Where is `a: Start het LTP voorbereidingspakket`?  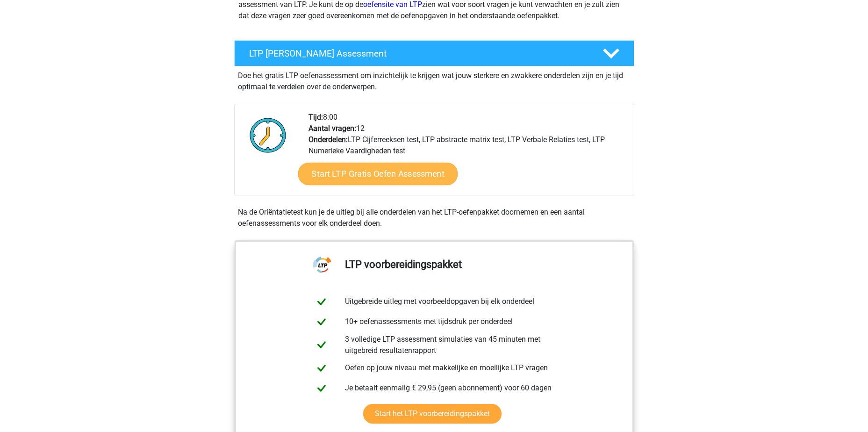
a: Start het LTP voorbereidingspakket is located at coordinates (432, 414).